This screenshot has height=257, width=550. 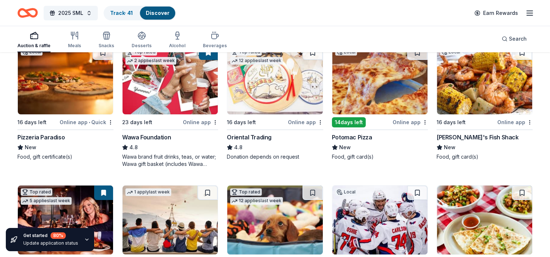 What do you see at coordinates (380, 80) in the screenshot?
I see `img: Image for Potomac Pizza` at bounding box center [380, 80].